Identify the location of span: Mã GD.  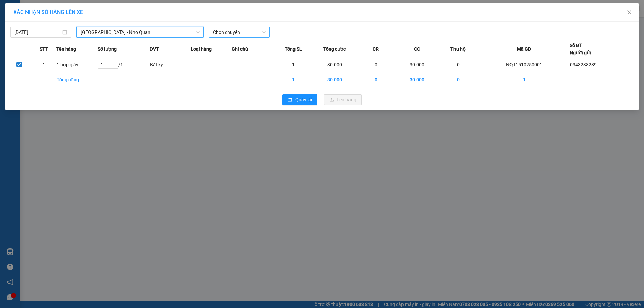
(524, 48).